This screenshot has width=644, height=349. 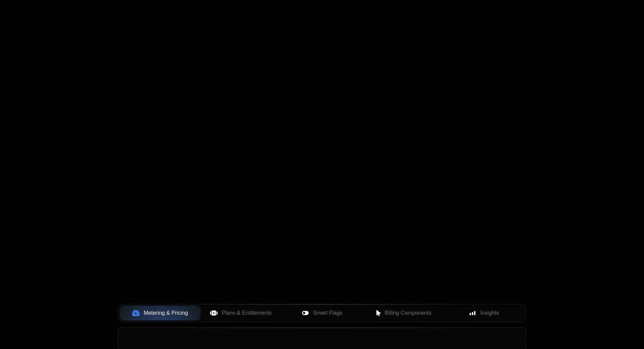 I want to click on span: Metering & Pricing, so click(x=166, y=313).